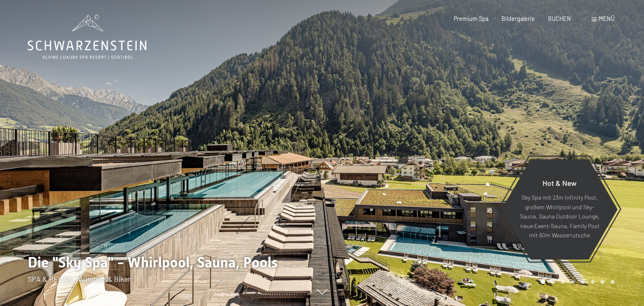  What do you see at coordinates (583, 283) in the screenshot?
I see `div: Carousel Page 5` at bounding box center [583, 283].